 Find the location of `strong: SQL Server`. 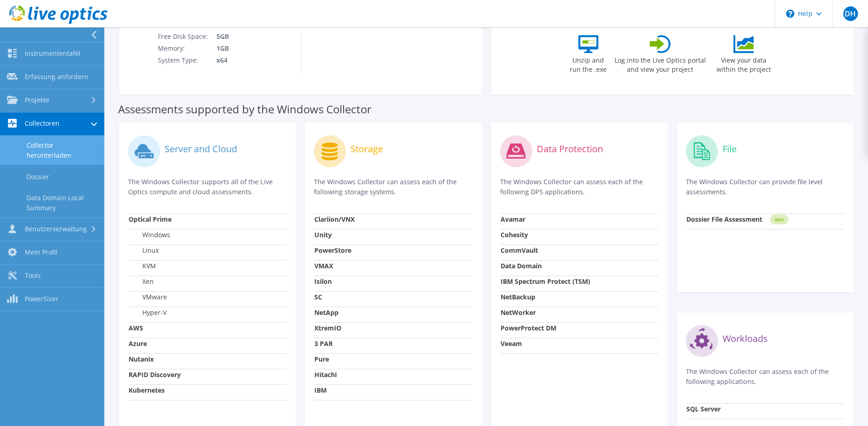

strong: SQL Server is located at coordinates (704, 409).